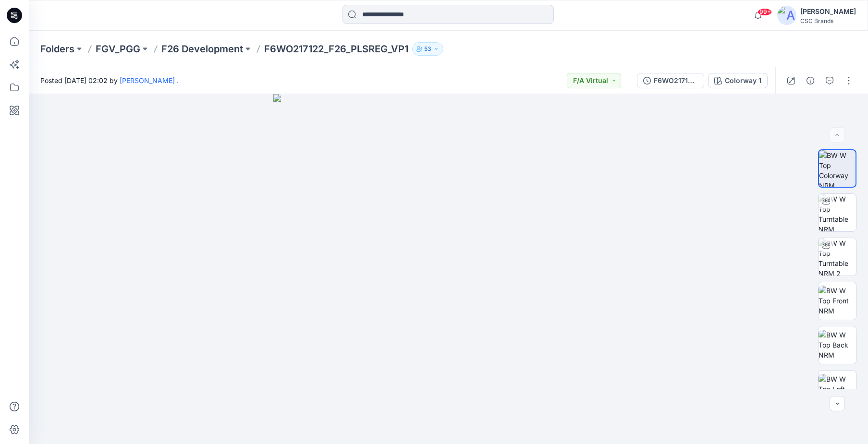  Describe the element at coordinates (202, 49) in the screenshot. I see `a: F26 Development` at that location.